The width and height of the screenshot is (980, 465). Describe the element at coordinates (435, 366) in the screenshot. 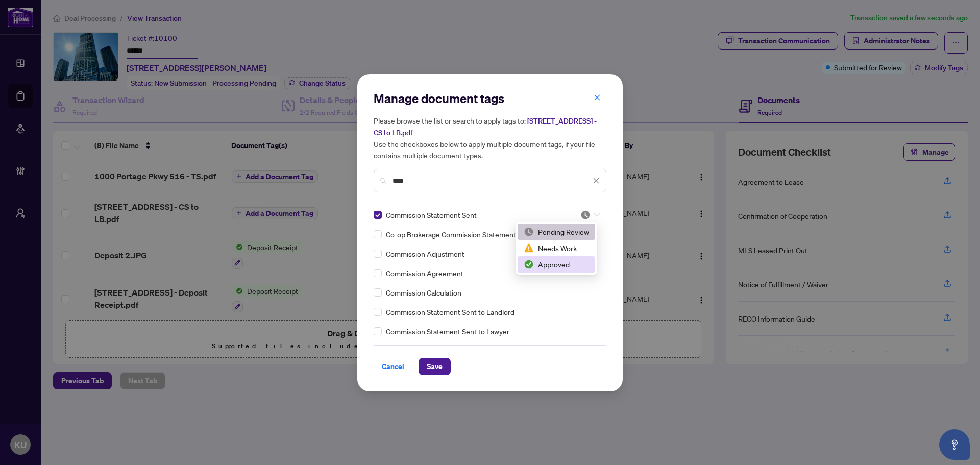

I see `span: Save` at that location.